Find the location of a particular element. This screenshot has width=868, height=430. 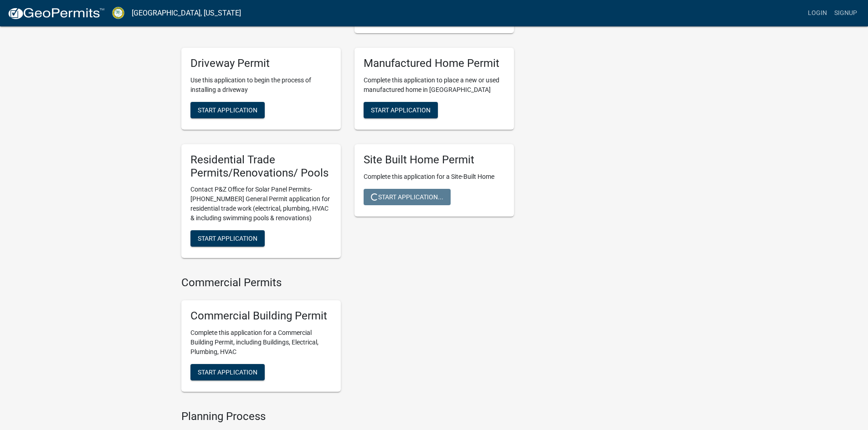

h4: Commercial Permits is located at coordinates (348, 283).